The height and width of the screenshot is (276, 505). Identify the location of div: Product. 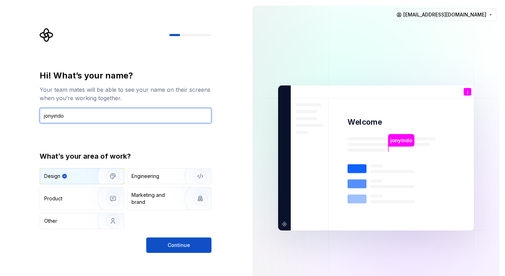
(53, 199).